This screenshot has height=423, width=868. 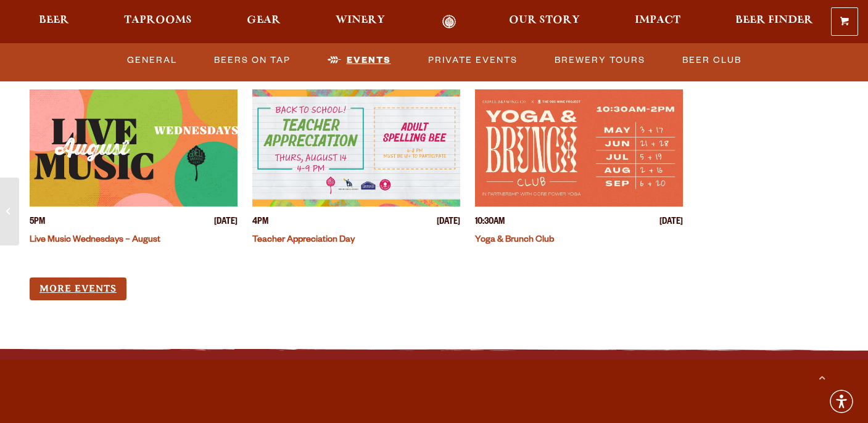 What do you see at coordinates (252, 60) in the screenshot?
I see `a: Beers on Tap` at bounding box center [252, 60].